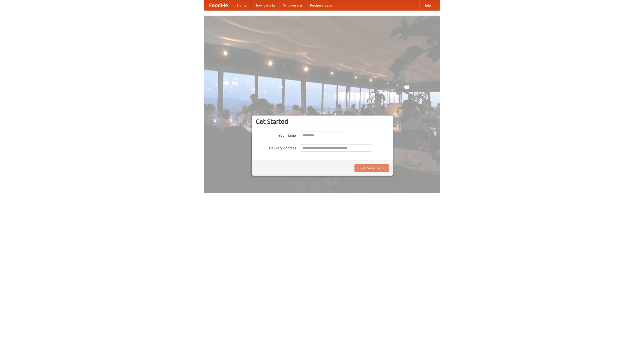  I want to click on button: Find Restaurants!, so click(371, 168).